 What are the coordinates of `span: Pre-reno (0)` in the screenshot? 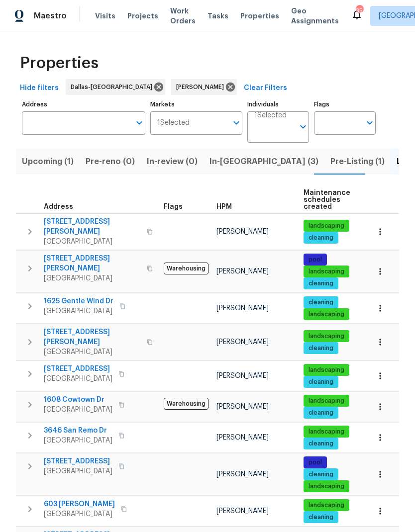 It's located at (110, 162).